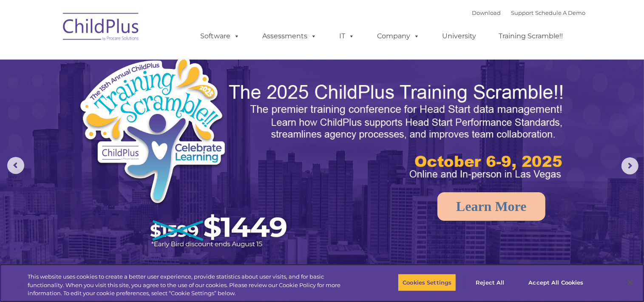  What do you see at coordinates (531, 36) in the screenshot?
I see `a: Training Scramble!!` at bounding box center [531, 36].